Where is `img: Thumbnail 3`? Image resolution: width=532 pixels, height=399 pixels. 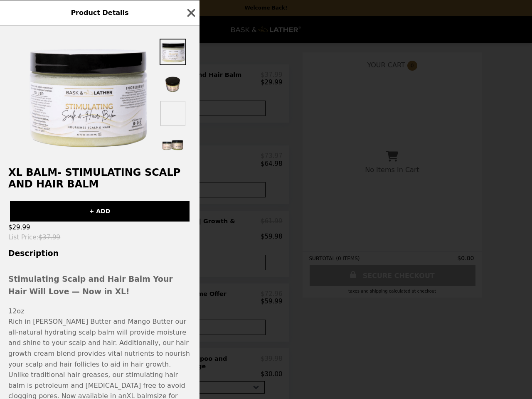
img: Thumbnail 3 is located at coordinates (173, 114).